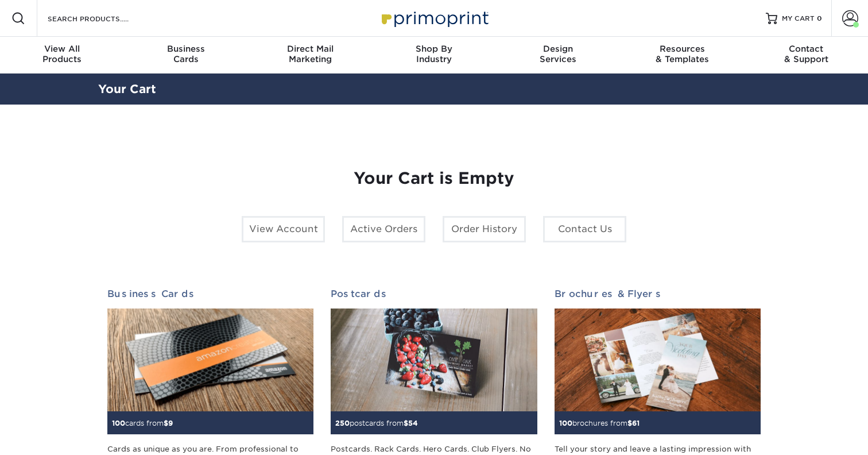 This screenshot has width=868, height=455. I want to click on input: SEARCH PRODUCTS....., so click(102, 19).